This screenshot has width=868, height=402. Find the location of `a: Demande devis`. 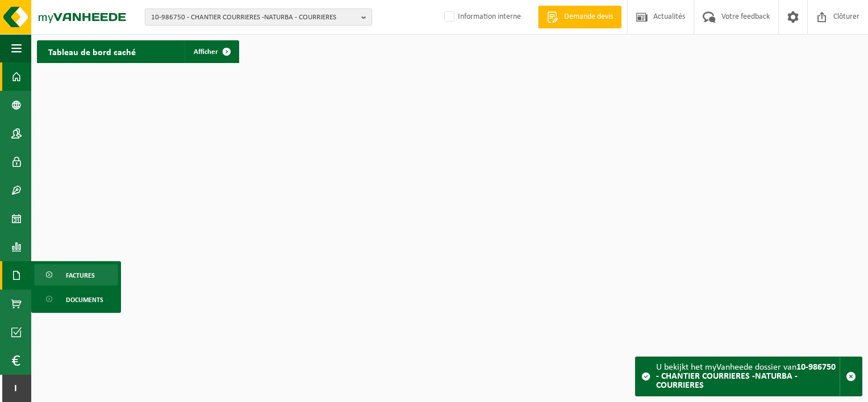

a: Demande devis is located at coordinates (579, 17).